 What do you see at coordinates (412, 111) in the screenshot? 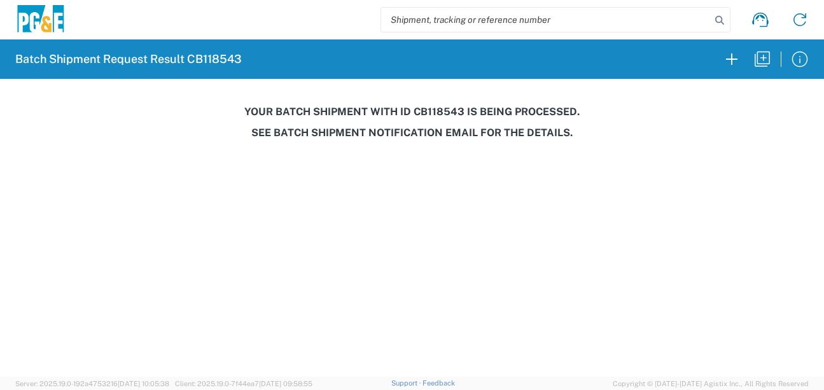
I see `h3: Your batch shipment with id CB118543 is being processed.` at bounding box center [412, 111].